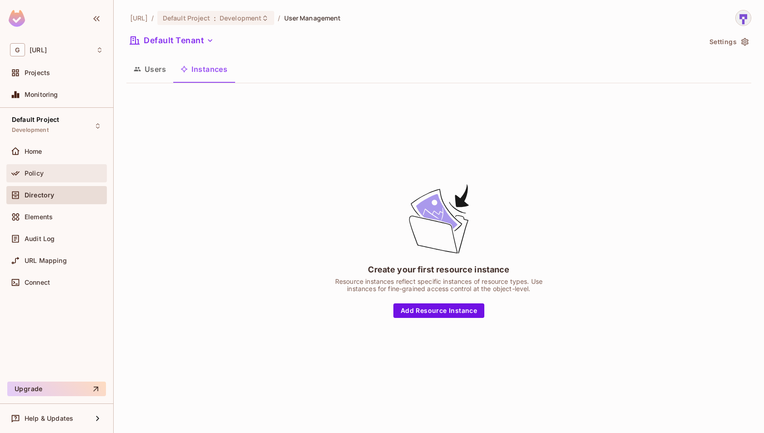 The image size is (764, 433). I want to click on span: Home, so click(33, 151).